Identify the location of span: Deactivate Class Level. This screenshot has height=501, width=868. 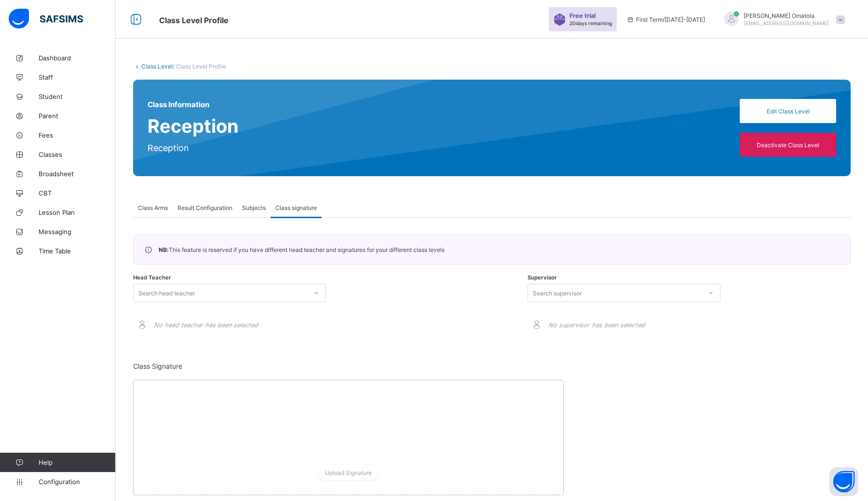
(788, 145).